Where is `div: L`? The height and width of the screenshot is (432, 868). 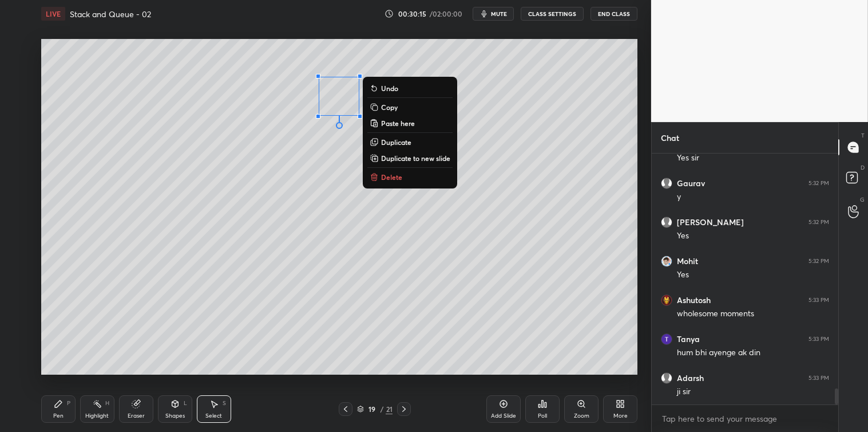 div: L is located at coordinates (185, 403).